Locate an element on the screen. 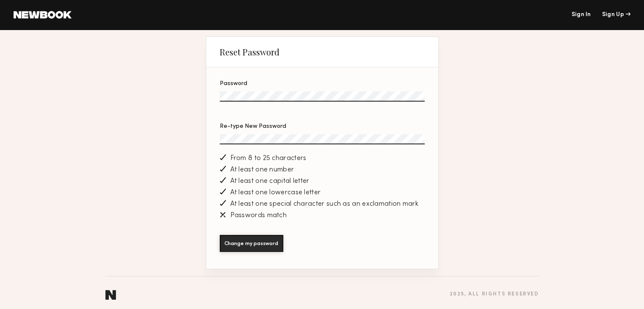  span: At least one capital letter is located at coordinates (270, 181).